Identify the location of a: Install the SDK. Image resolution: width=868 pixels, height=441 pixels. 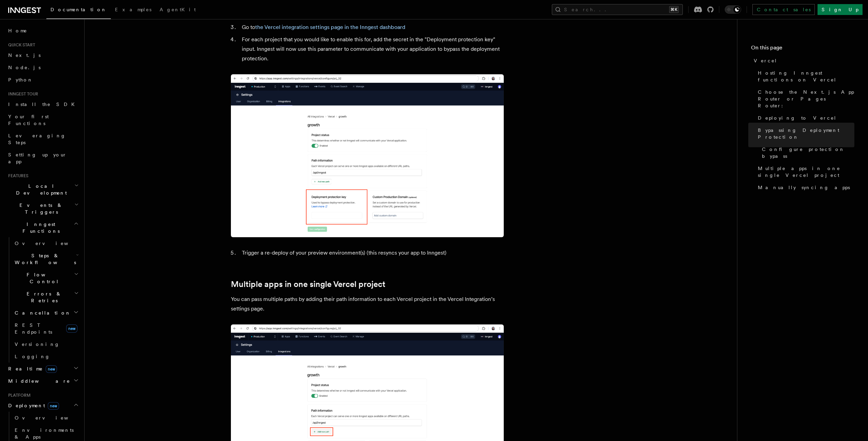
(43, 105).